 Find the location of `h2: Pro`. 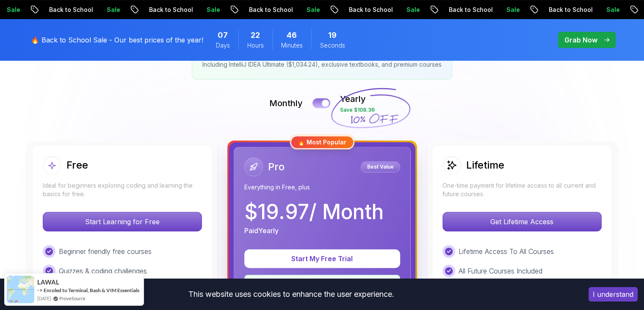

h2: Pro is located at coordinates (276, 167).